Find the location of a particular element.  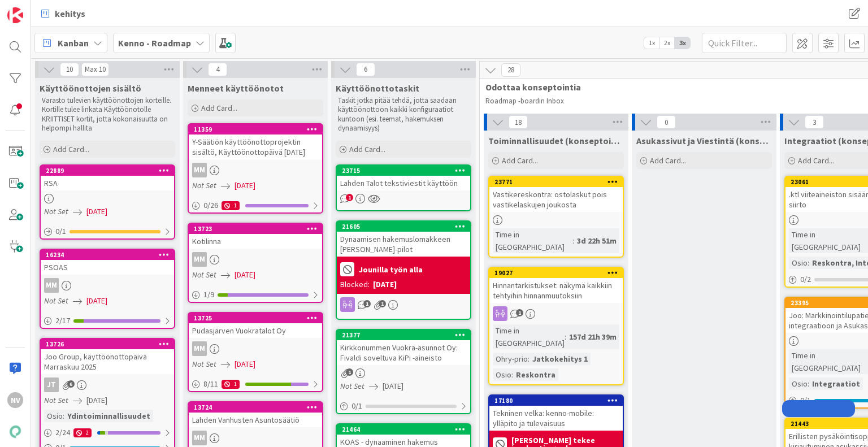

div: 13726Joo Group, käyttöönottopäivä Marraskuu 2025 is located at coordinates (107, 356).